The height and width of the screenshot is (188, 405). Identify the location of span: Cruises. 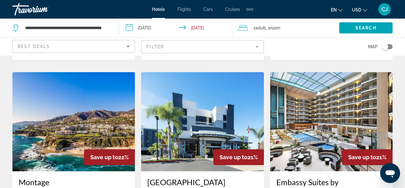
(232, 9).